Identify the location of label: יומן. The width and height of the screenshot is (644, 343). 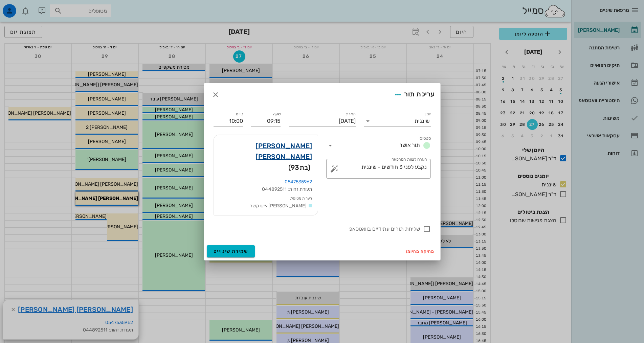
(428, 114).